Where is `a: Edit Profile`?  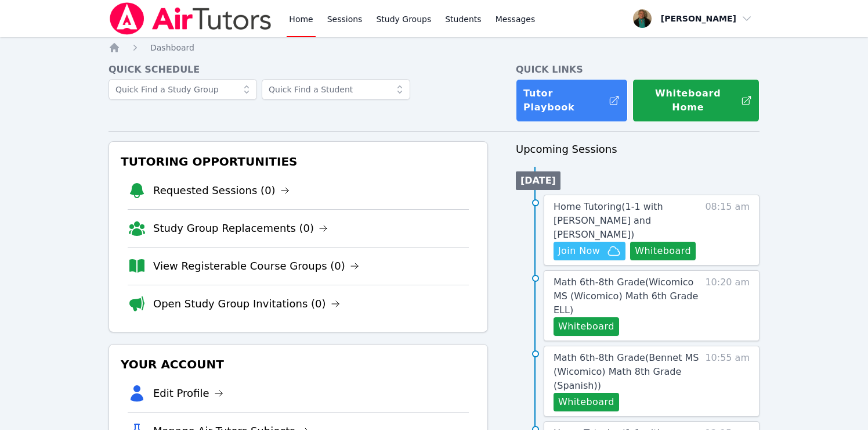 a: Edit Profile is located at coordinates (188, 394).